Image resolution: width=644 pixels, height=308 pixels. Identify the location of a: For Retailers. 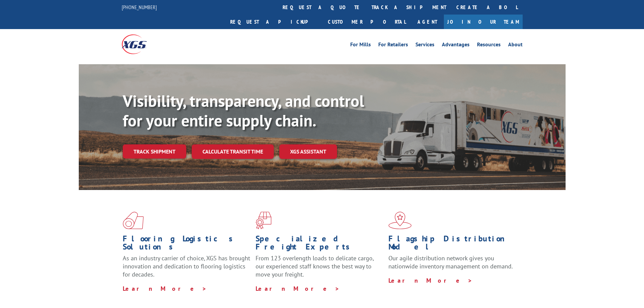
(393, 46).